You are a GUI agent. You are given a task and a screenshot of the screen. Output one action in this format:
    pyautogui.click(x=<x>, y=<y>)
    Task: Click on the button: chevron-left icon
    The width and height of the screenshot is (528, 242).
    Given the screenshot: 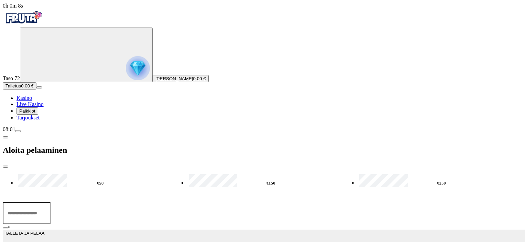 What is the action you would take?
    pyautogui.click(x=6, y=137)
    